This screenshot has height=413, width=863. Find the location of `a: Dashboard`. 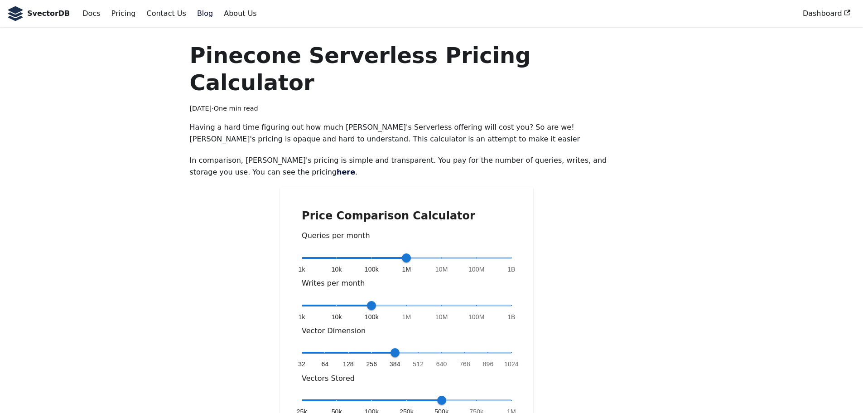

a: Dashboard is located at coordinates (827, 14).